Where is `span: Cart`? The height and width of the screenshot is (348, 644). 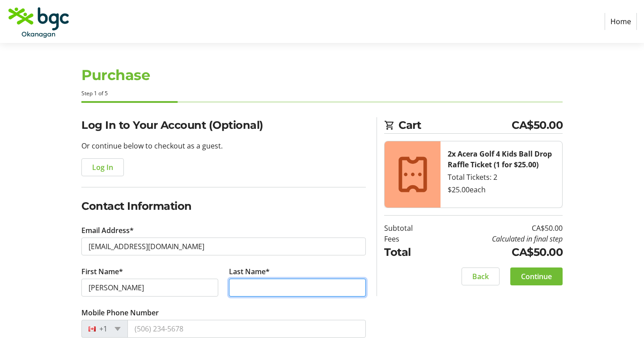 span: Cart is located at coordinates (455, 125).